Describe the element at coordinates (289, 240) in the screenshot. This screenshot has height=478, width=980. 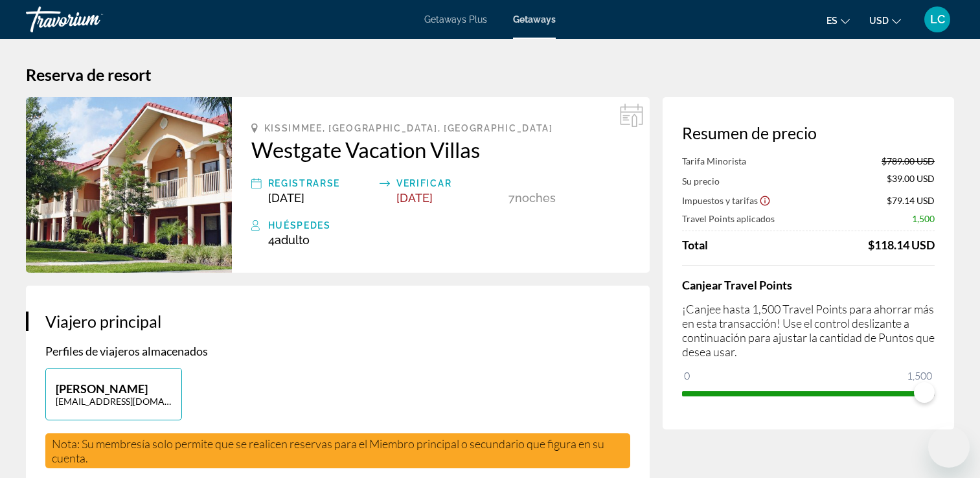
I see `span: 4` at that location.